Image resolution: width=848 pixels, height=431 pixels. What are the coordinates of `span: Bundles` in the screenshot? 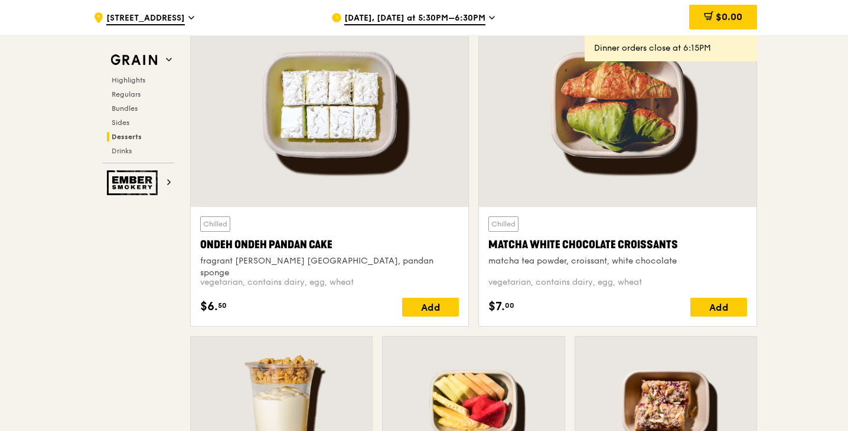 It's located at (125, 109).